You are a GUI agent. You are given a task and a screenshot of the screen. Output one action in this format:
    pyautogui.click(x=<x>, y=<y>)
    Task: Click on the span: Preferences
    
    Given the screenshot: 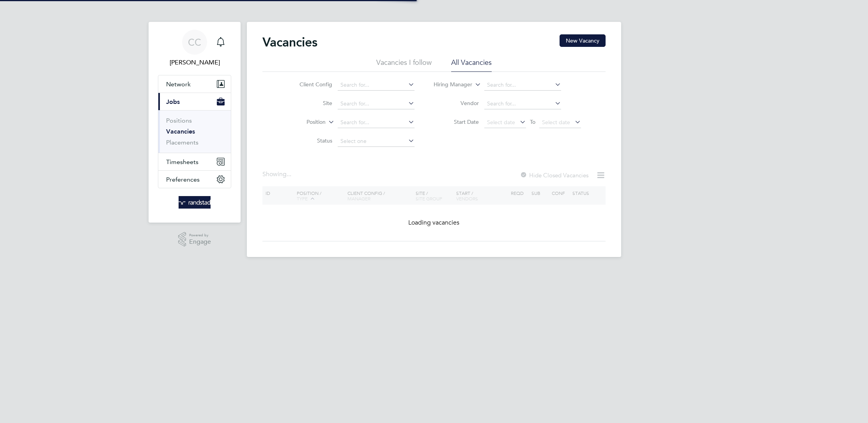 What is the action you would take?
    pyautogui.click(x=183, y=179)
    